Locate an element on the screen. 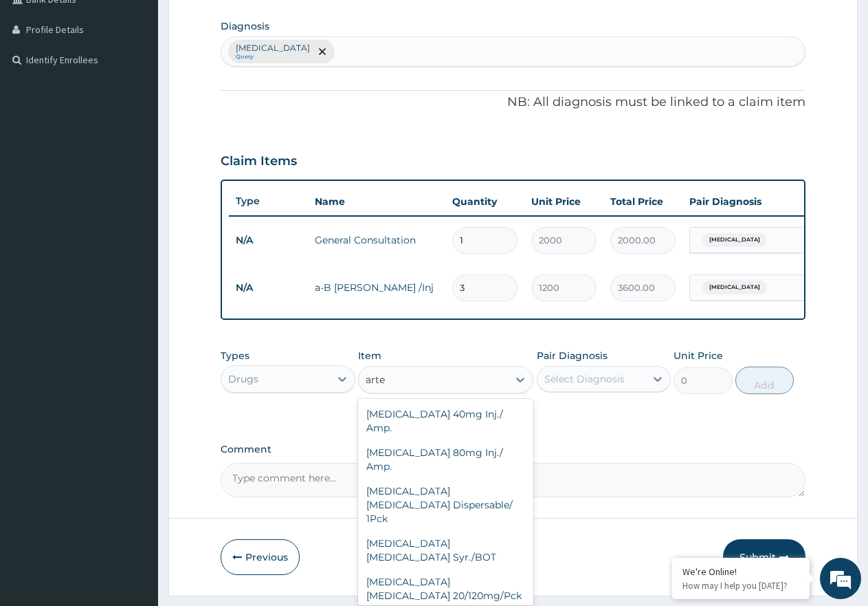  label: Diagnosis is located at coordinates (245, 26).